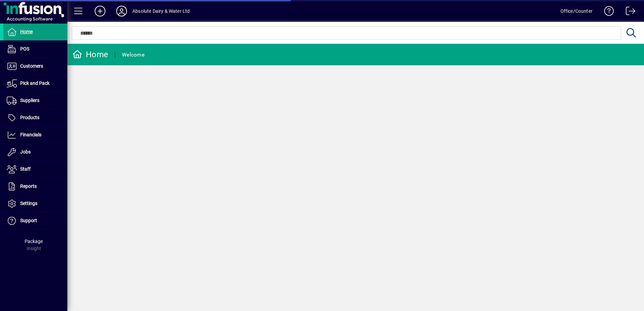 The height and width of the screenshot is (311, 644). I want to click on a: Staff, so click(35, 170).